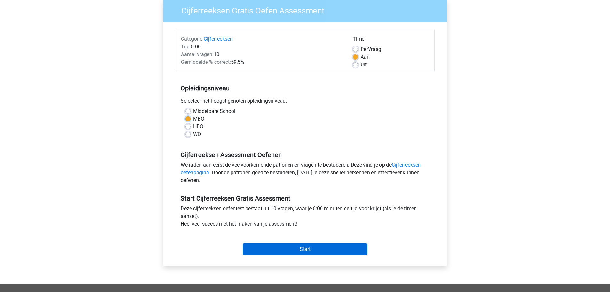  I want to click on span: Tijd:, so click(186, 46).